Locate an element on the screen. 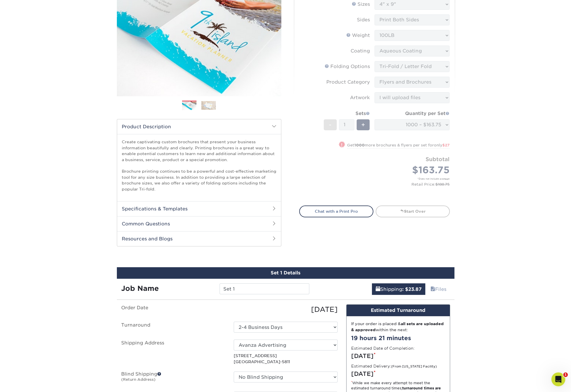 This screenshot has width=571, height=392. div: If your order is placed & within the next: is located at coordinates (398, 326).